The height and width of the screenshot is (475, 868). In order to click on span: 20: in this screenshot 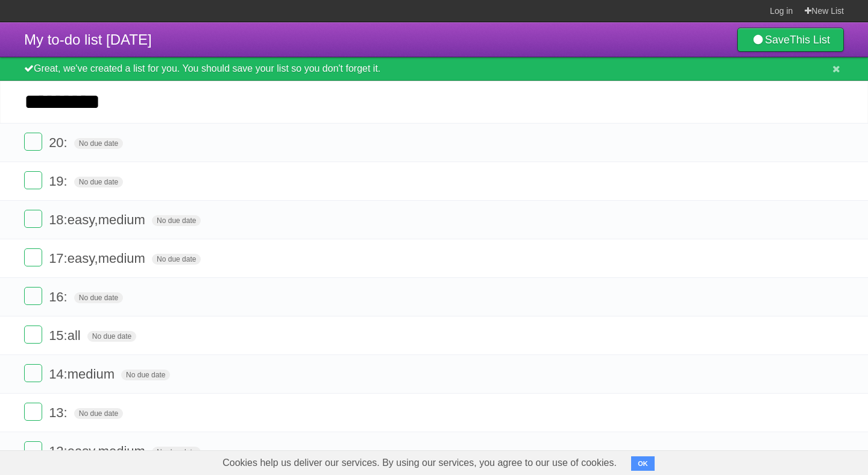, I will do `click(60, 142)`.